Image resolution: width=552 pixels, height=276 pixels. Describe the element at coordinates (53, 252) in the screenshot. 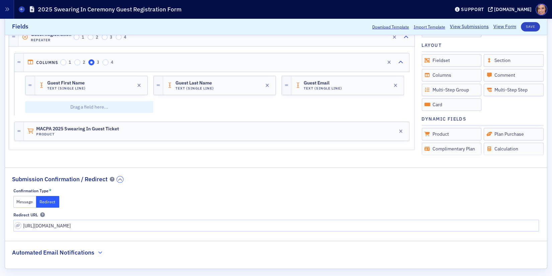

I see `h2: Automated Email Notifications` at that location.